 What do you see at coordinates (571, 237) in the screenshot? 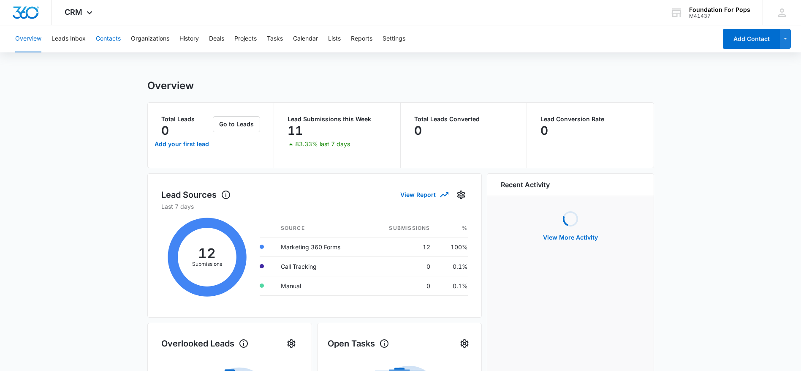
I see `button: View More Activity` at bounding box center [571, 237].